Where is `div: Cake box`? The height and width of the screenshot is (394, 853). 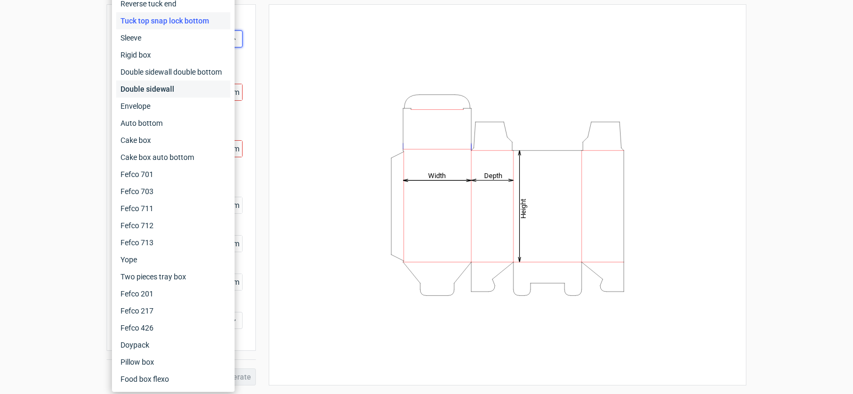
div: Cake box is located at coordinates (173, 140).